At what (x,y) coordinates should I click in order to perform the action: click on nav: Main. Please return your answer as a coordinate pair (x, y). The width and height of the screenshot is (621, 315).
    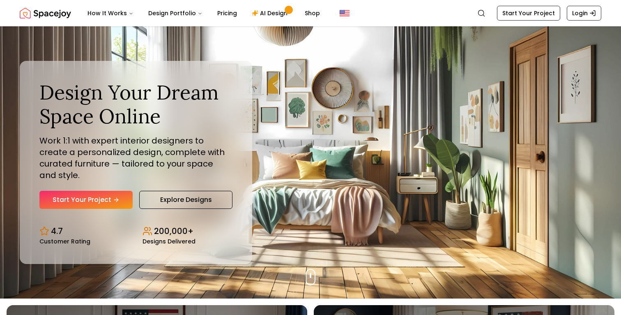
    Looking at the image, I should click on (204, 13).